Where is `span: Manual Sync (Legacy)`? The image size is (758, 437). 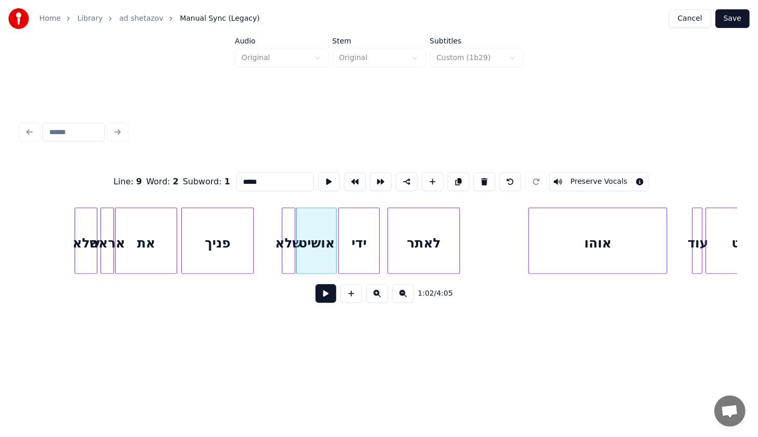
span: Manual Sync (Legacy) is located at coordinates (220, 19).